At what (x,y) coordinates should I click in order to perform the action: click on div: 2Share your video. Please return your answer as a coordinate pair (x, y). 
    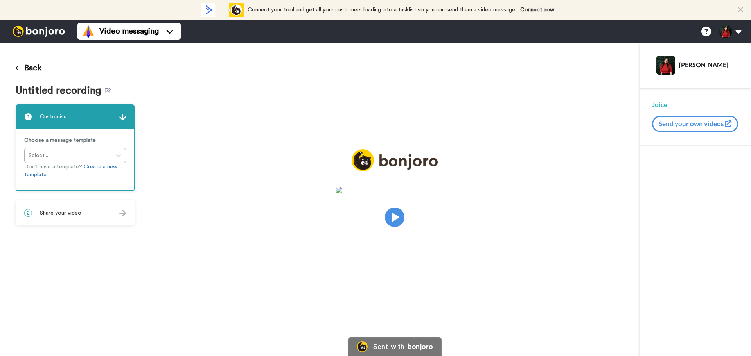
    Looking at the image, I should click on (75, 213).